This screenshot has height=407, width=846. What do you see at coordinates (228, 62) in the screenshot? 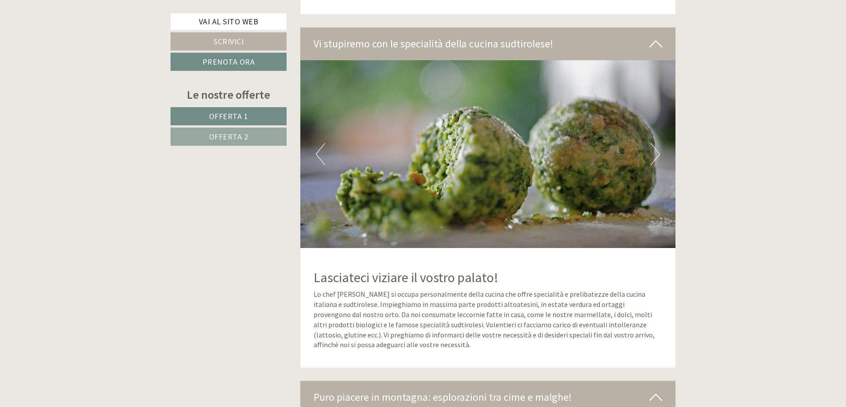
I see `a: Prenota ora` at bounding box center [228, 62].